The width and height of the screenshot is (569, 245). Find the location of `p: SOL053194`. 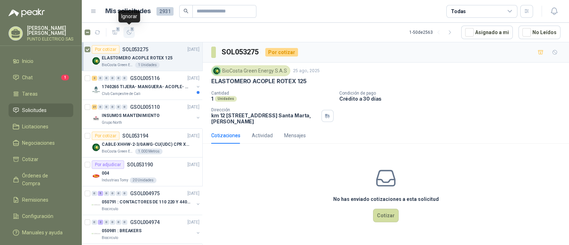

p: SOL053194 is located at coordinates (135, 136).